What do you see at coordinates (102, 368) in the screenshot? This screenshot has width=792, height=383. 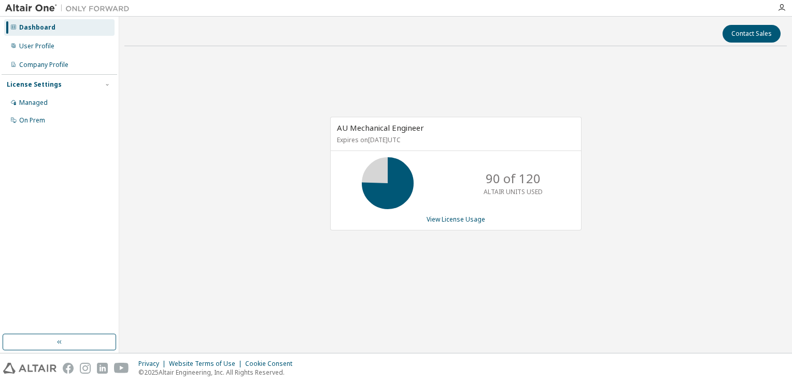 I see `img: linkedin.svg` at bounding box center [102, 368].